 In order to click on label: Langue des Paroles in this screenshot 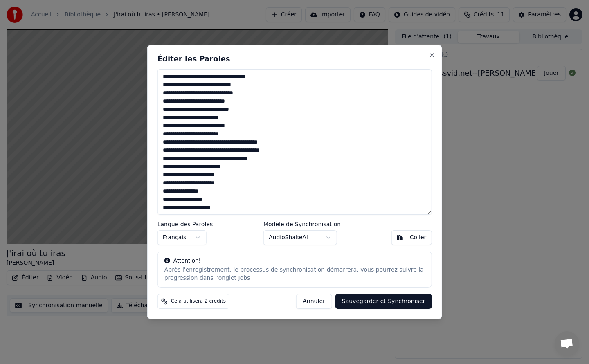, I will do `click(185, 224)`.